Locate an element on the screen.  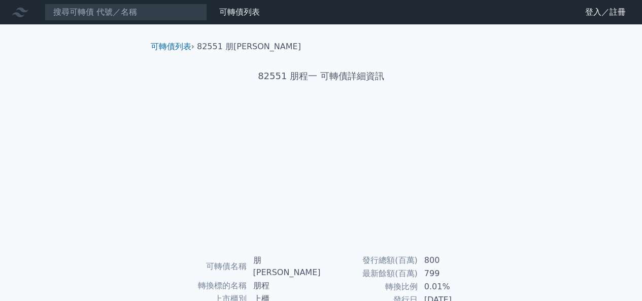
td: 朋程 is located at coordinates (284, 286).